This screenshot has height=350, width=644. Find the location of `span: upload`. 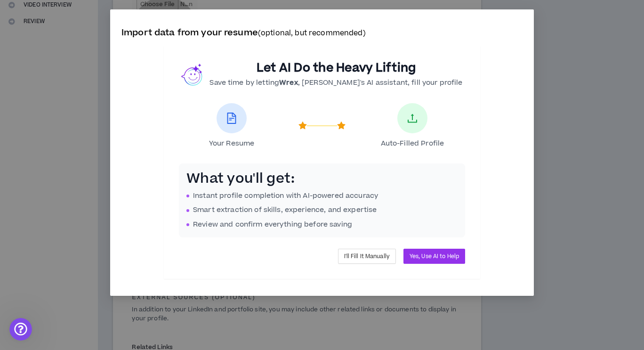

span: upload is located at coordinates (412, 118).